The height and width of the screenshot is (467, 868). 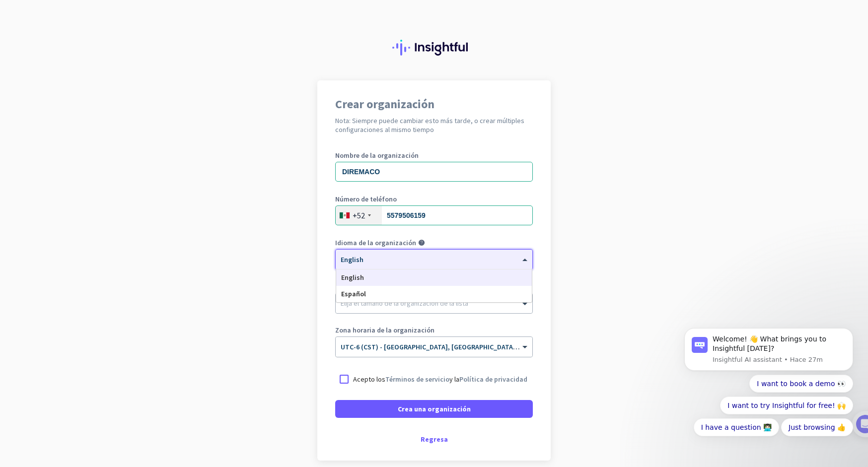 What do you see at coordinates (434, 215) in the screenshot?
I see `input: 200 123 4567` at bounding box center [434, 215].